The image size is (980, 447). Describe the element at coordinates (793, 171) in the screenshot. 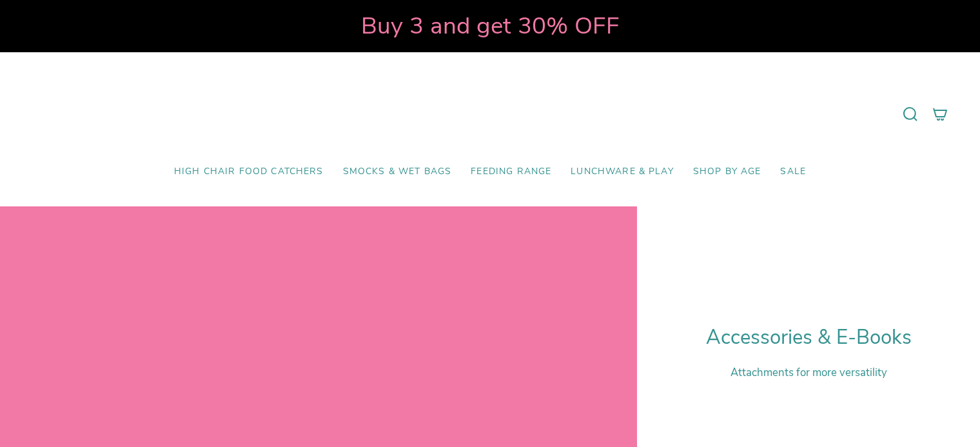

I see `span: SALE` at that location.